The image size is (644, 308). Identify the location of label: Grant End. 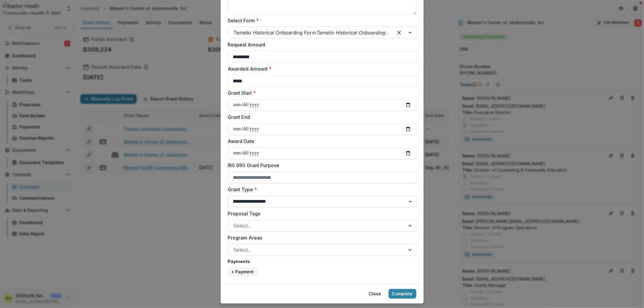
(321, 117).